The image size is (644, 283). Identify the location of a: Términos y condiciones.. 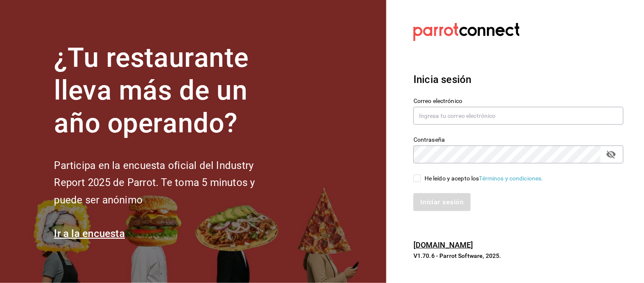
(511, 178).